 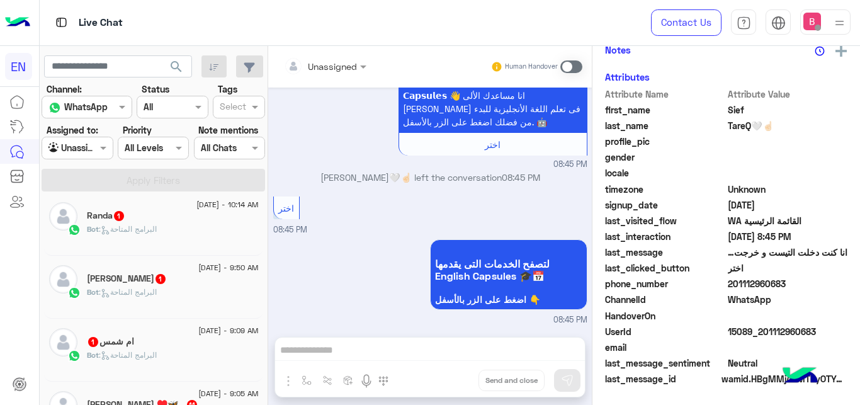 What do you see at coordinates (665, 283) in the screenshot?
I see `span: phone_number` at bounding box center [665, 283].